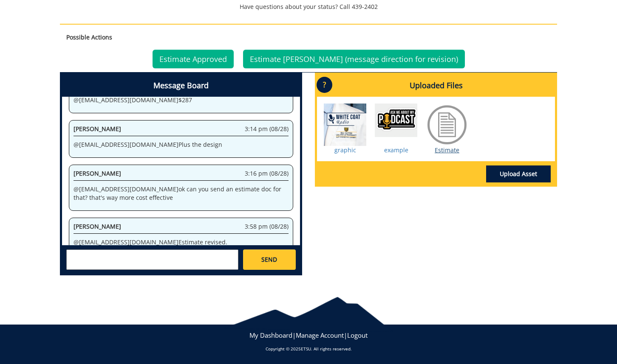 The width and height of the screenshot is (617, 364). I want to click on a: Estimate Approved, so click(193, 59).